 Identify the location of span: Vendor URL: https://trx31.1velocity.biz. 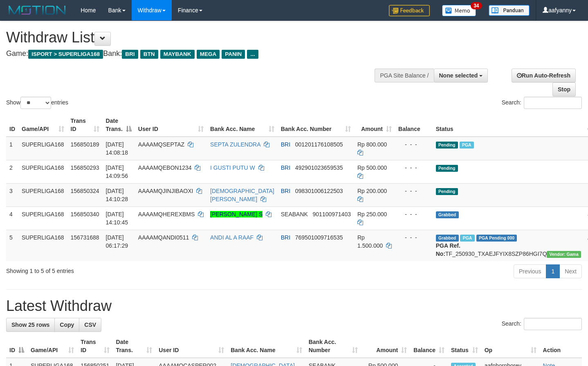
(564, 255).